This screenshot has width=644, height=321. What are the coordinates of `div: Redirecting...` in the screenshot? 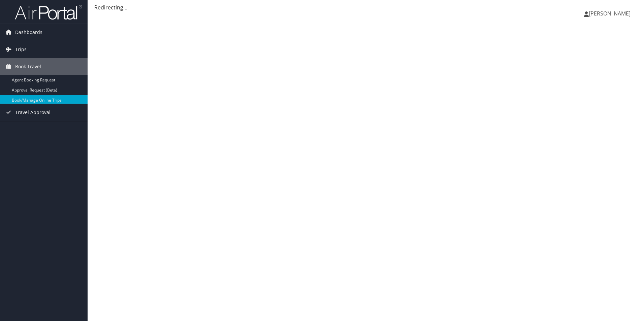 It's located at (366, 7).